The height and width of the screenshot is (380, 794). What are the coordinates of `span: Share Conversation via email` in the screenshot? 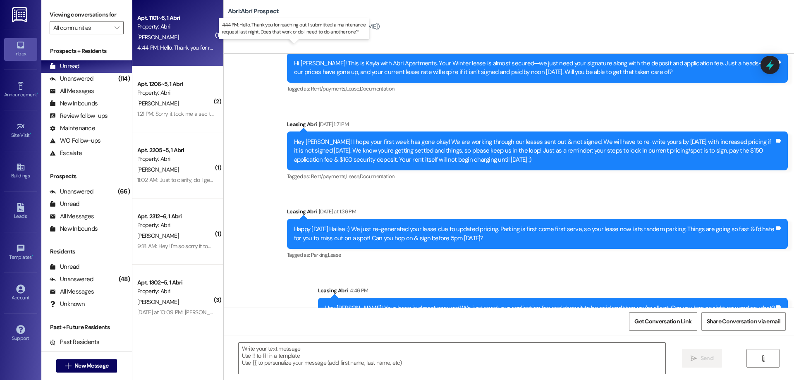 It's located at (744, 321).